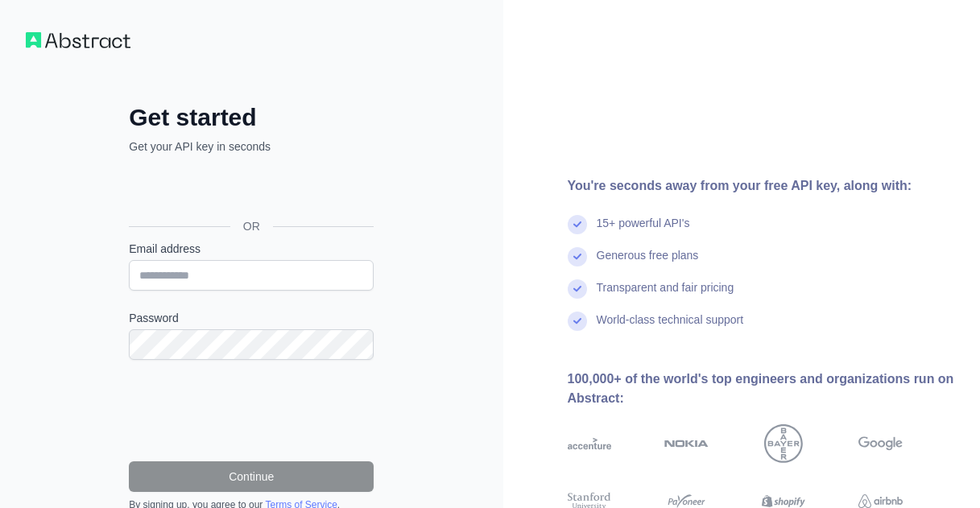 The height and width of the screenshot is (508, 980). I want to click on img: Workflow, so click(78, 40).